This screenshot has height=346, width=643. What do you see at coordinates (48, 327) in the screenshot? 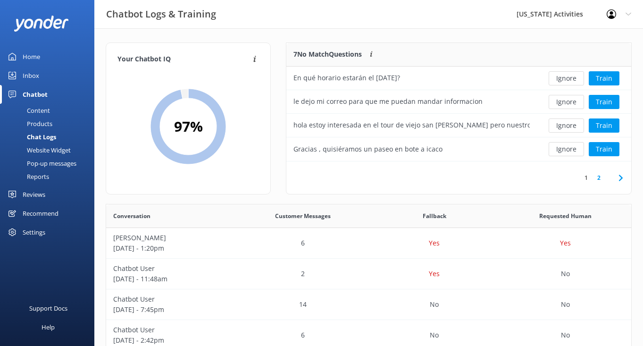
I see `div: Help` at bounding box center [48, 327].